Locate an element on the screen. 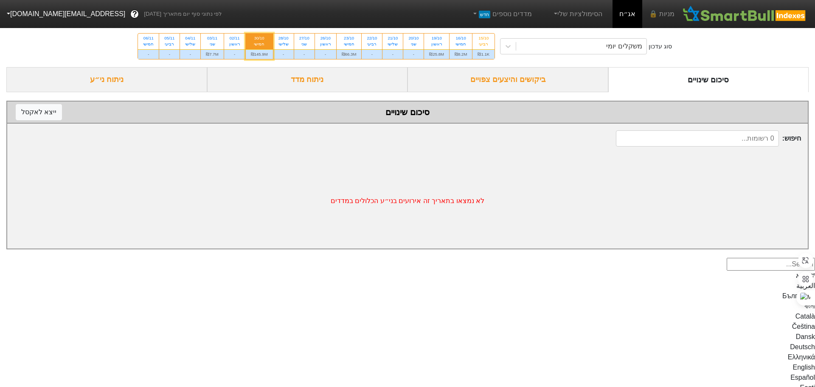 This screenshot has width=815, height=387. div: ₪7.7M is located at coordinates (212, 54).